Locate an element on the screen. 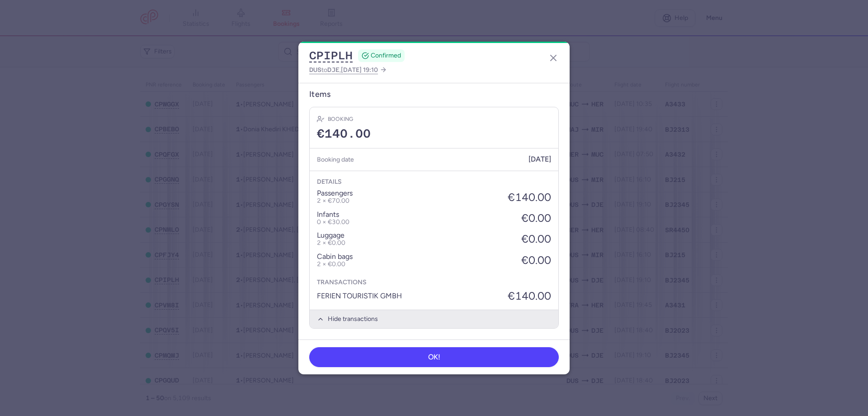 Image resolution: width=868 pixels, height=416 pixels. p: €140.00 is located at coordinates (530, 296).